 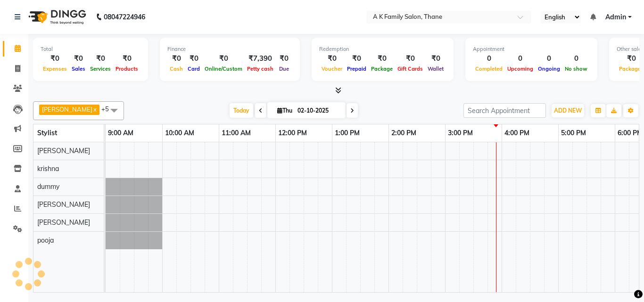 I want to click on span: Due, so click(x=284, y=69).